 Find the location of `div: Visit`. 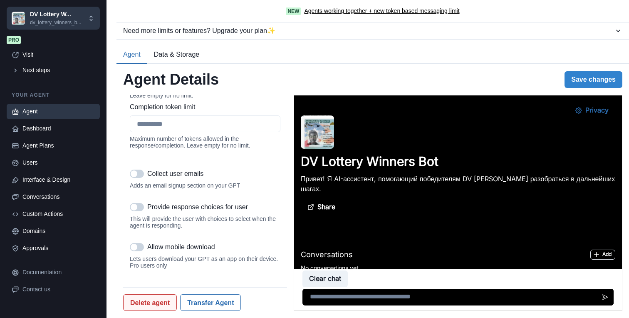

div: Visit is located at coordinates (59, 55).